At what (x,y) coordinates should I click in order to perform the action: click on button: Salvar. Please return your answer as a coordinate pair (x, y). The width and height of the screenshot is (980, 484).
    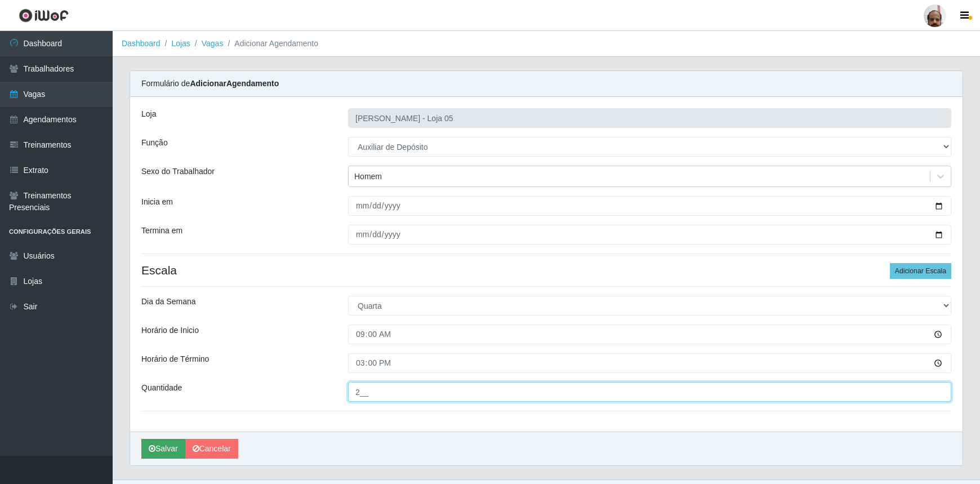
    Looking at the image, I should click on (163, 449).